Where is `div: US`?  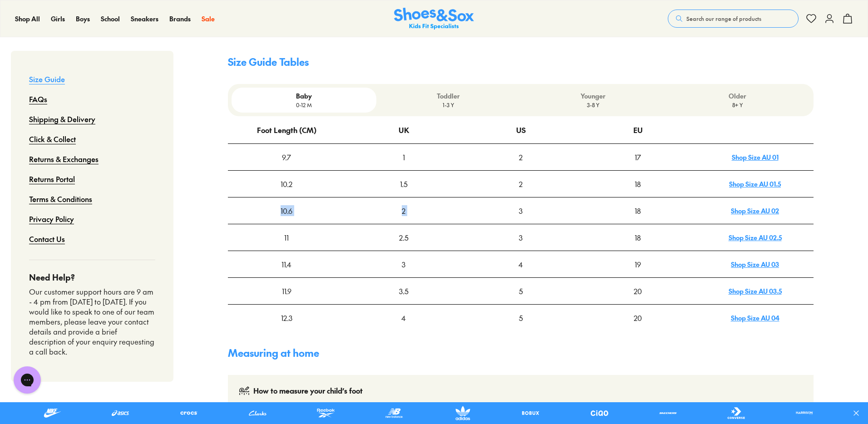
div: US is located at coordinates (521, 130).